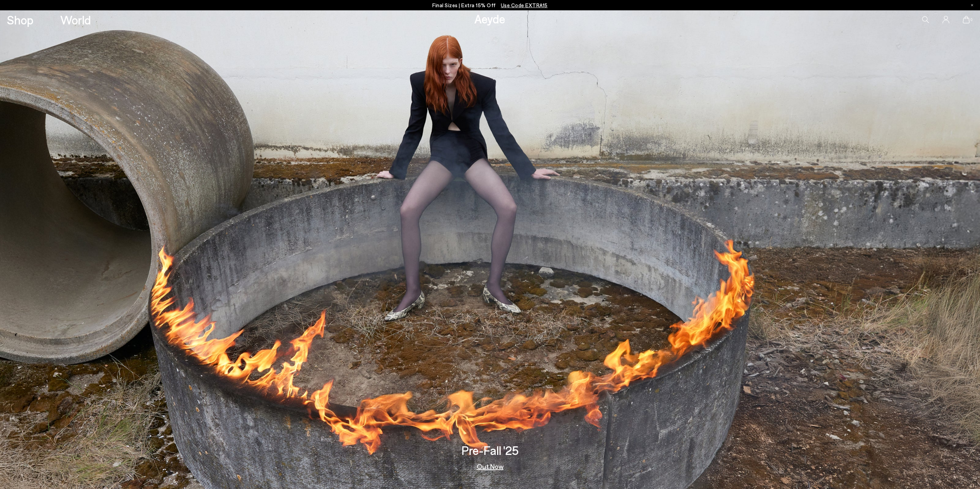 Image resolution: width=980 pixels, height=489 pixels. What do you see at coordinates (490, 450) in the screenshot?
I see `h3: Pre-Fall '25` at bounding box center [490, 450].